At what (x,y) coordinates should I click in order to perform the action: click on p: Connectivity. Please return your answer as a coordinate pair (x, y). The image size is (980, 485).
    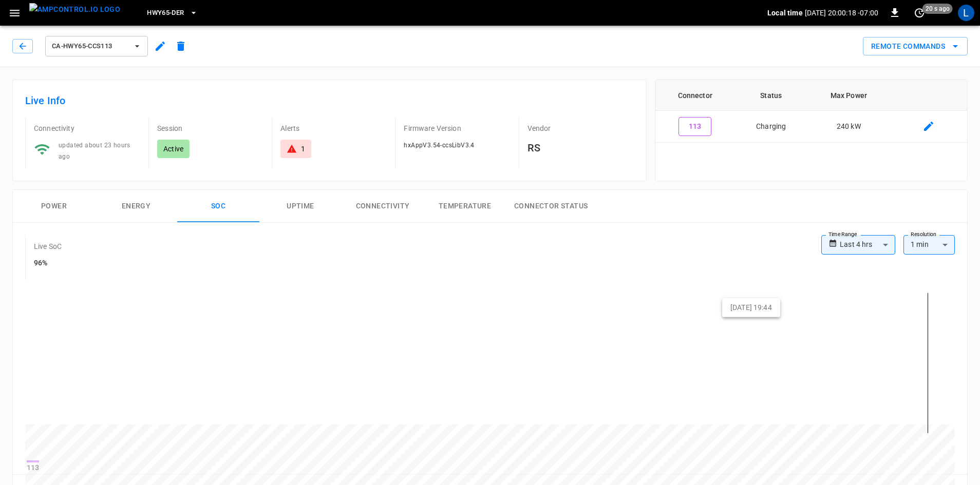
    Looking at the image, I should click on (87, 129).